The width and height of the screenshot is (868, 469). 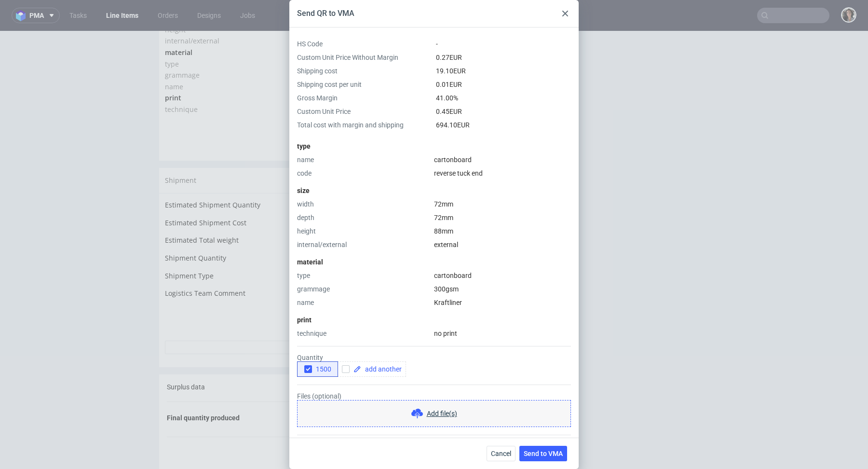 I want to click on span: reverse tuck end, so click(x=458, y=173).